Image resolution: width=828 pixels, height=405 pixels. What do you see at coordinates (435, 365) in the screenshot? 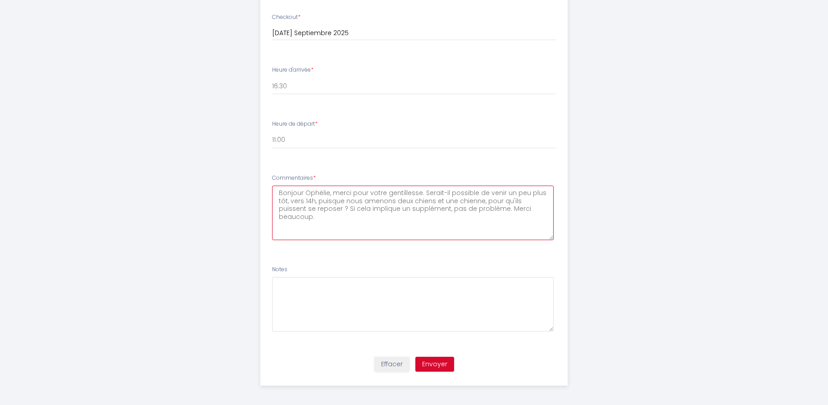
I see `button: Envoyer` at bounding box center [435, 365].